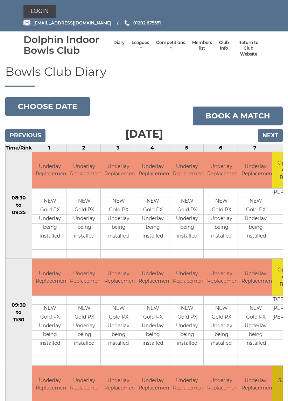  Describe the element at coordinates (49, 148) in the screenshot. I see `td: 1` at that location.